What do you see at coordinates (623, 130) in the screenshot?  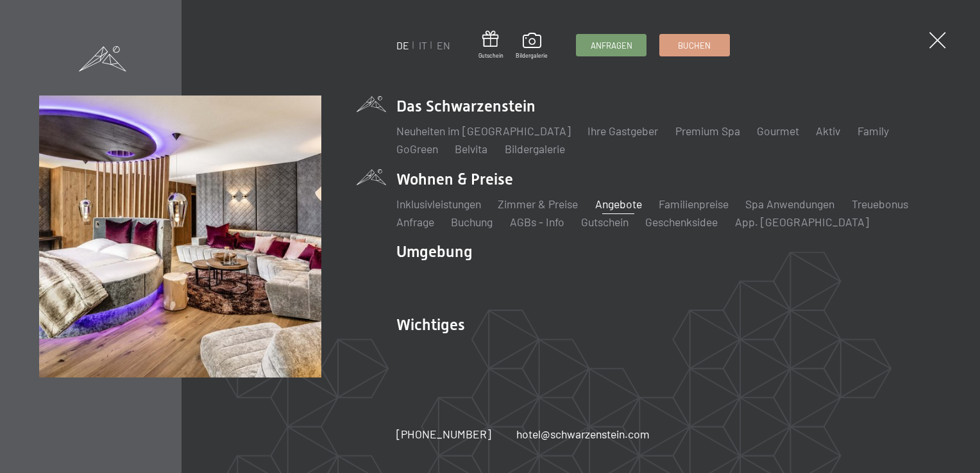 I see `a: Ihre Gastgeber` at bounding box center [623, 130].